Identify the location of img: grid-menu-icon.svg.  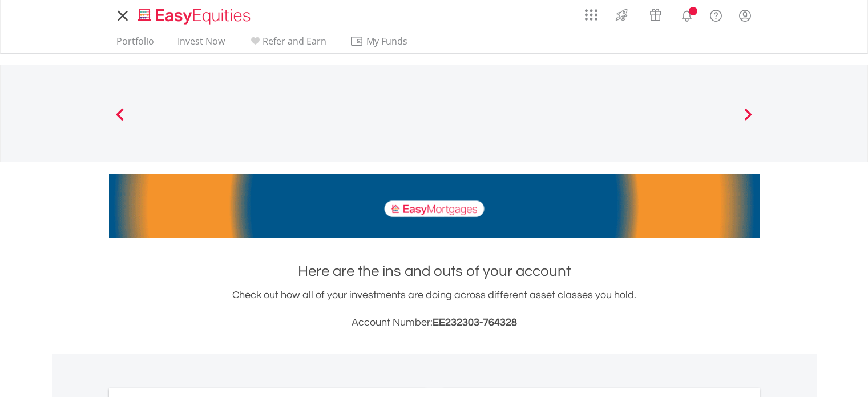
(591, 15).